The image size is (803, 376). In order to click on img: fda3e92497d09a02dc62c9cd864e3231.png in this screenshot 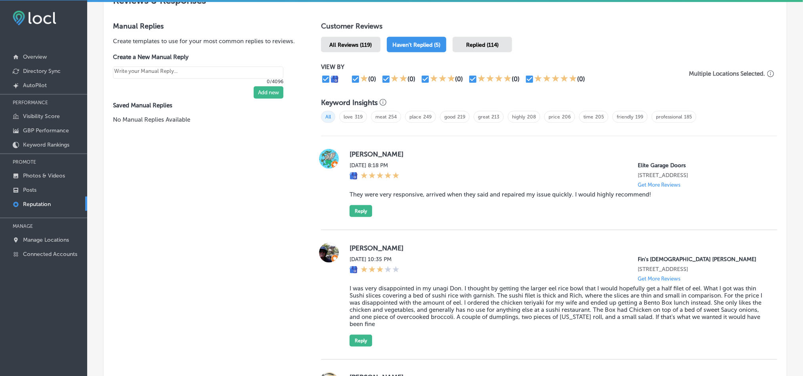, I will do `click(34, 18)`.